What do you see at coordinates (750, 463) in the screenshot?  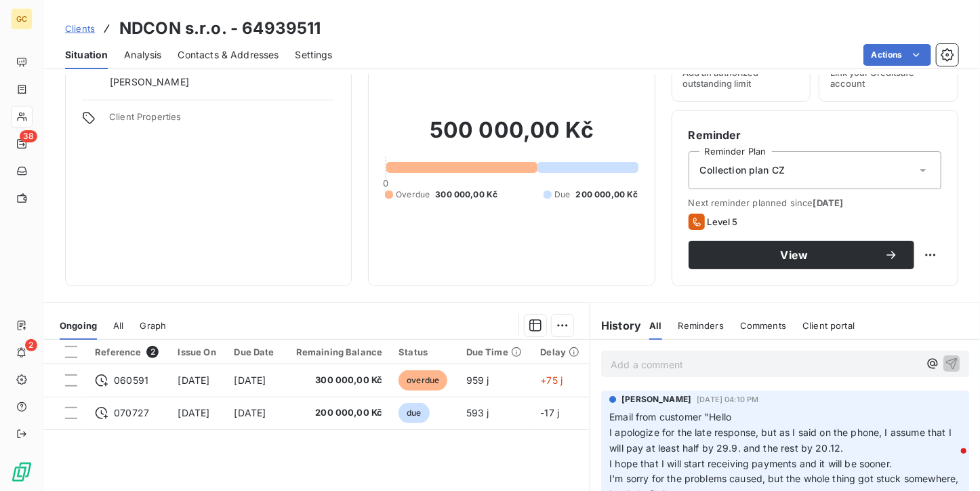 I see `span: I hope that I will start receiving payments and it will be sooner.` at bounding box center [750, 463].